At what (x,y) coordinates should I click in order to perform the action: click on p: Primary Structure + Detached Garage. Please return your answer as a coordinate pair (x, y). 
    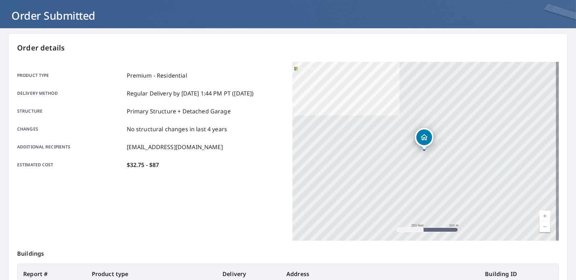
    Looking at the image, I should click on (179, 111).